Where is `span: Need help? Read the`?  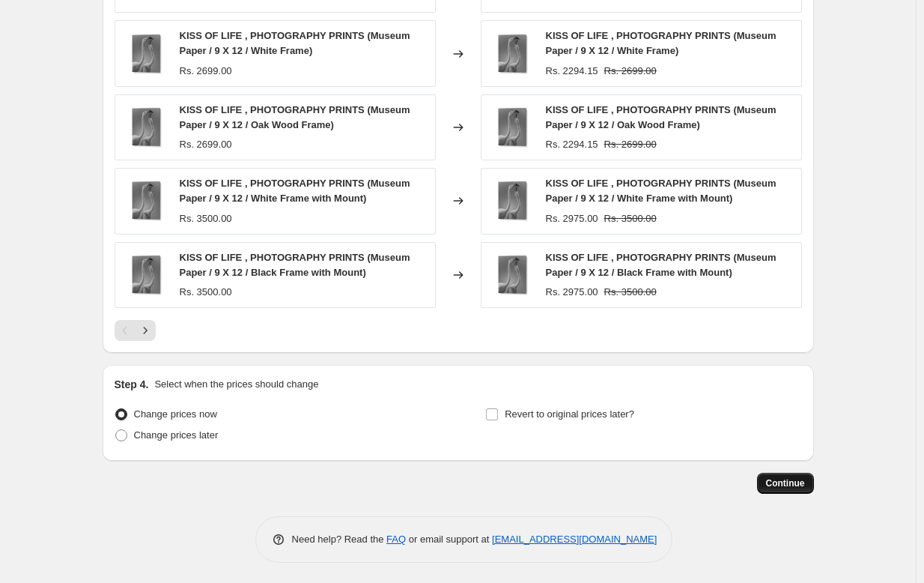
span: Need help? Read the is located at coordinates (339, 538).